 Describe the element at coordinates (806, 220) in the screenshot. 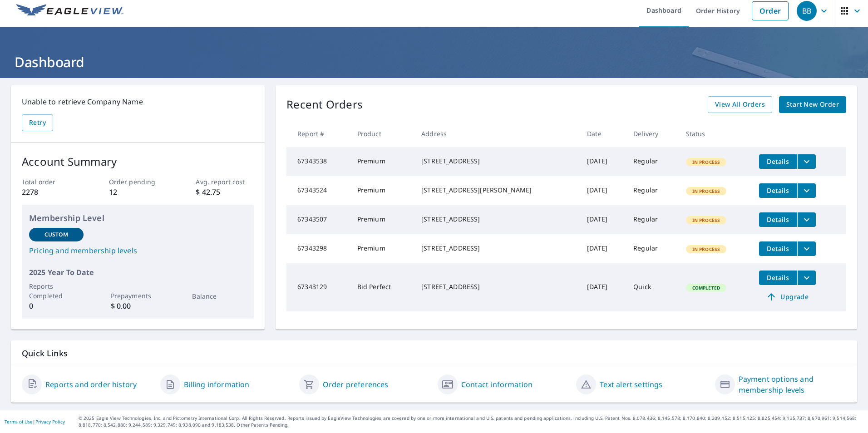

I see `button: filesDropdownBtn-67343507` at that location.